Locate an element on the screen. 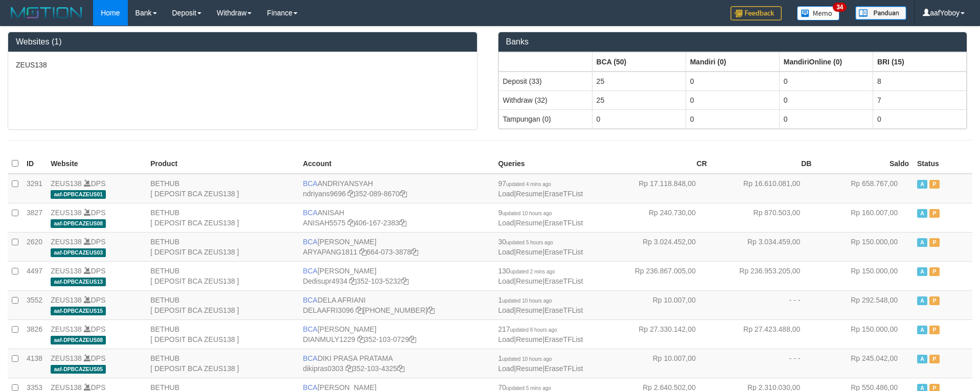 This screenshot has height=391, width=980. td: Rp 870.503,00 is located at coordinates (763, 217).